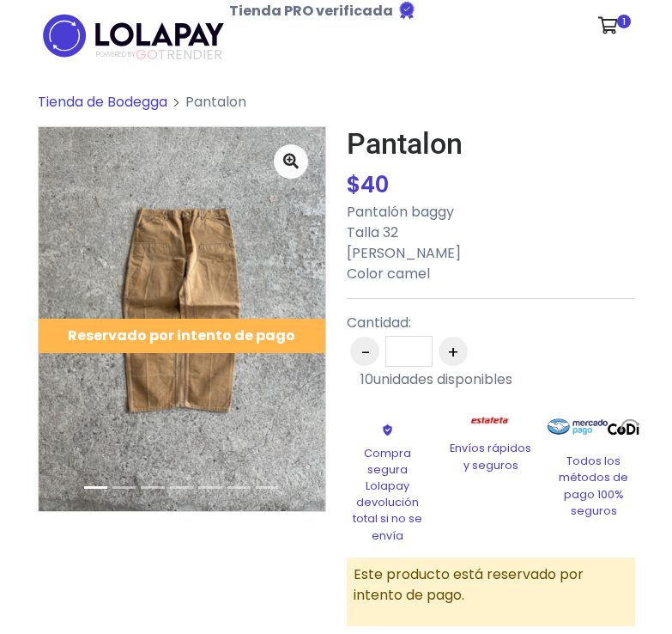 Image resolution: width=672 pixels, height=634 pixels. What do you see at coordinates (492, 456) in the screenshot?
I see `p: Envíos rápidos y seguros` at bounding box center [492, 456].